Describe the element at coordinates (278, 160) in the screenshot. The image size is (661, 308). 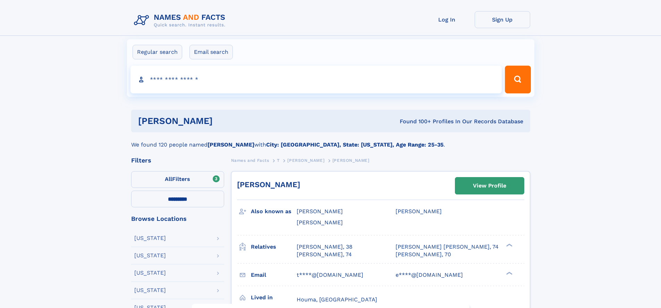
I see `span: T` at that location.